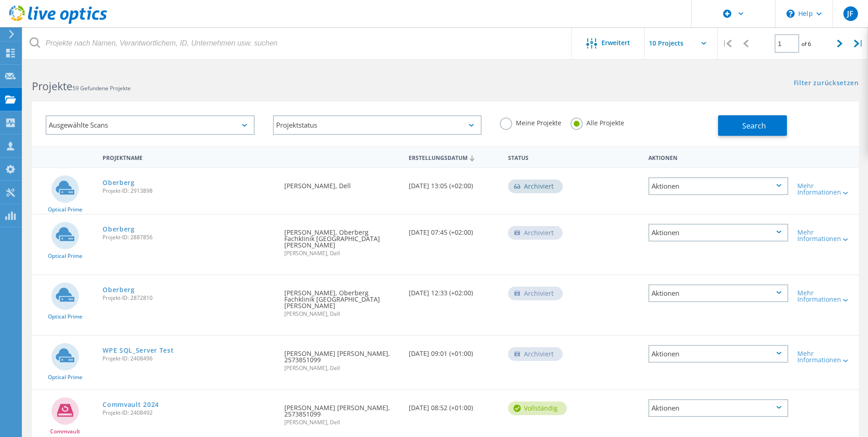  Describe the element at coordinates (530, 121) in the screenshot. I see `label: Meine Projekte` at that location.